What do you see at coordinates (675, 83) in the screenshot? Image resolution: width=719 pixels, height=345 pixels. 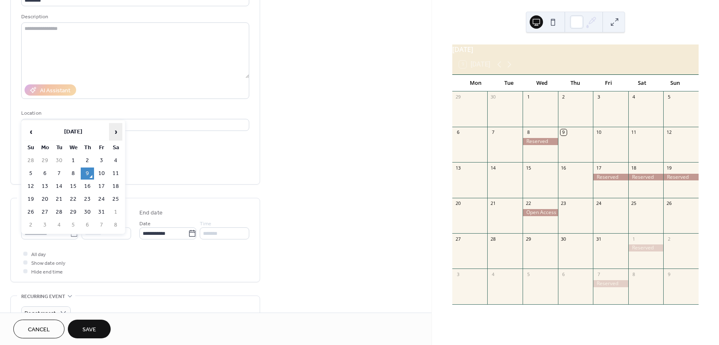 I see `div: Sun` at bounding box center [675, 83].